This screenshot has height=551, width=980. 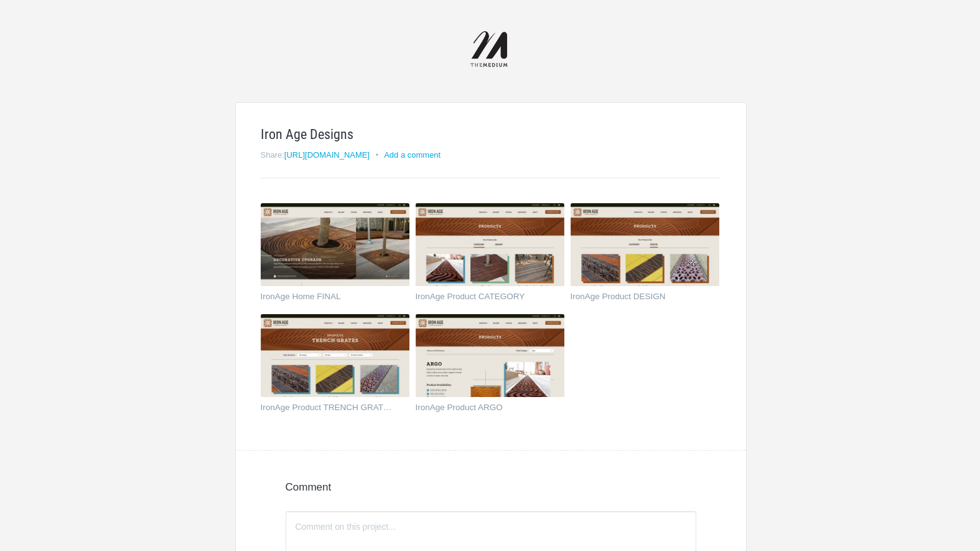 What do you see at coordinates (638, 299) in the screenshot?
I see `a: IronAge Product DESIGN` at bounding box center [638, 299].